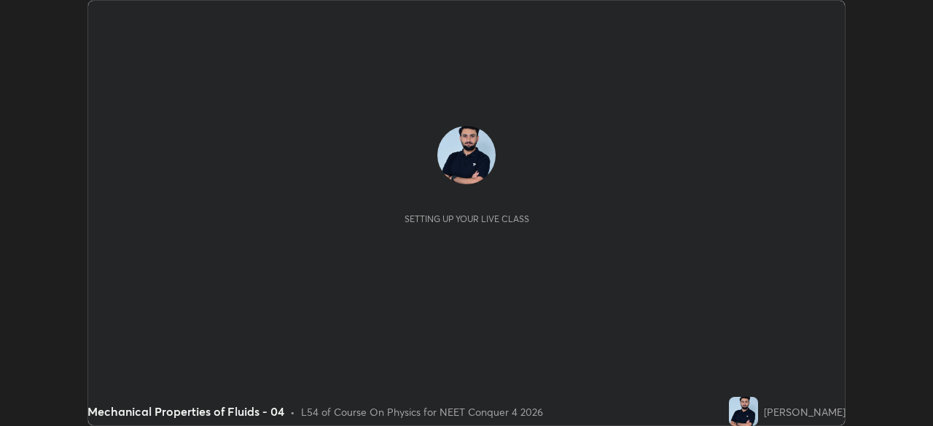 The height and width of the screenshot is (426, 933). What do you see at coordinates (186, 412) in the screenshot?
I see `div: Mechanical Properties of Fluids - 04` at bounding box center [186, 412].